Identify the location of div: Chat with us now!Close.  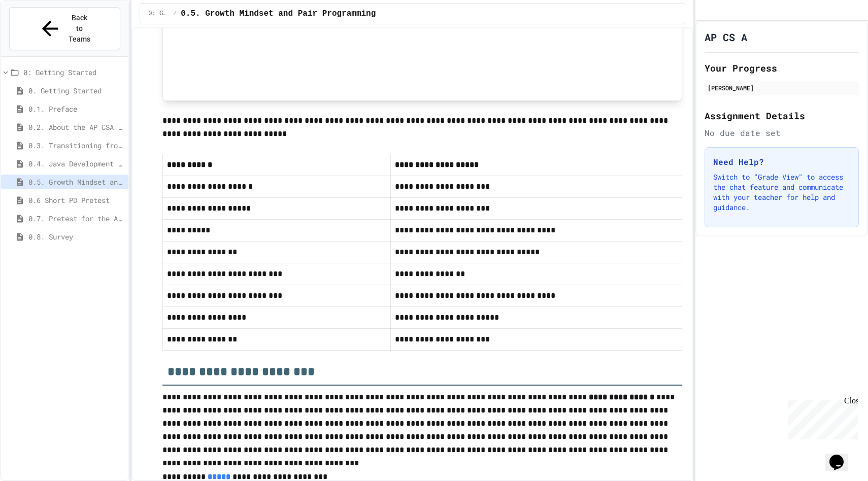
(37, 34).